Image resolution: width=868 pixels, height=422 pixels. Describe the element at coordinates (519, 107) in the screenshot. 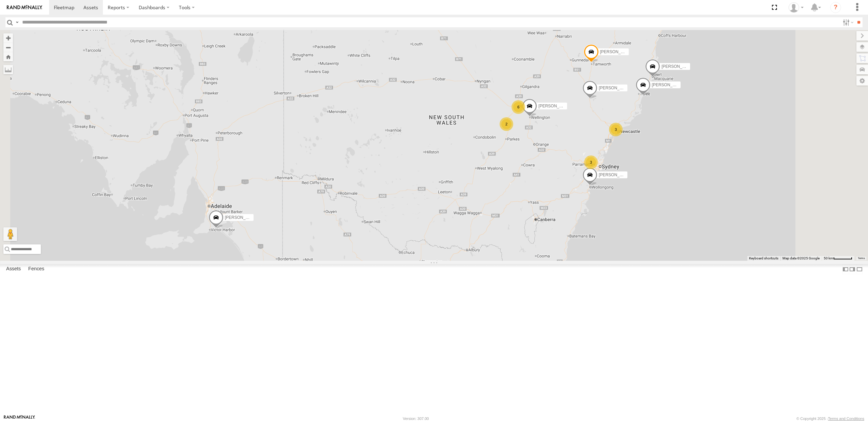

I see `div: 6` at that location.